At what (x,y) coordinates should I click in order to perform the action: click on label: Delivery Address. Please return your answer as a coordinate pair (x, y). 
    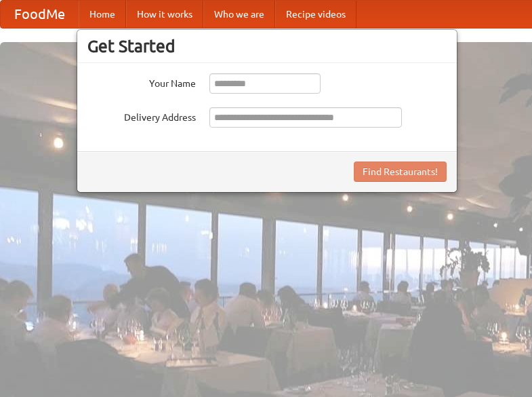
    Looking at the image, I should click on (141, 116).